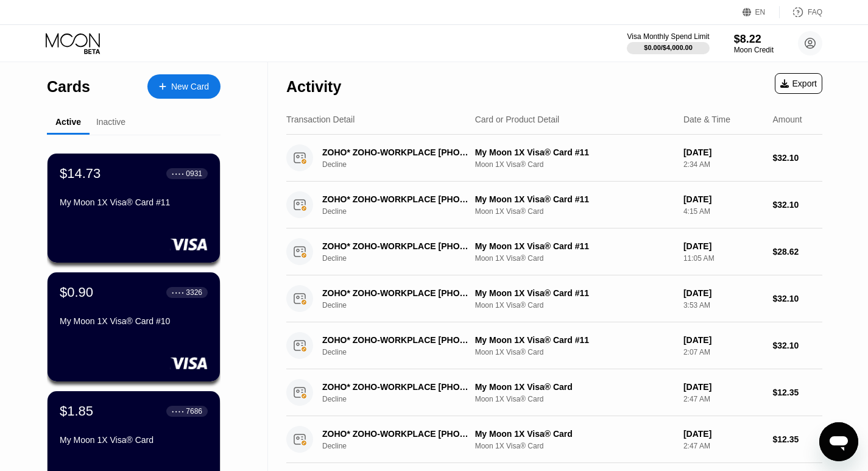  Describe the element at coordinates (76, 292) in the screenshot. I see `div: $0.90` at that location.